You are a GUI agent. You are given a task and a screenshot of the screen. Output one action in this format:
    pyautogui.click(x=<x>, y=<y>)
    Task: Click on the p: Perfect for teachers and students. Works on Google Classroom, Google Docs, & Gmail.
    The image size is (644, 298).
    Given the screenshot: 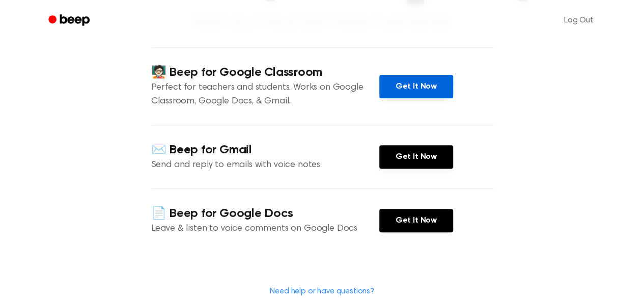 What is the action you would take?
    pyautogui.click(x=265, y=95)
    